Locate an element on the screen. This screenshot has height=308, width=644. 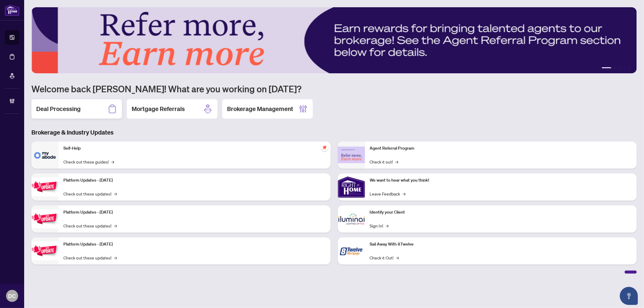
img: We want to hear what you think! is located at coordinates (352, 187).